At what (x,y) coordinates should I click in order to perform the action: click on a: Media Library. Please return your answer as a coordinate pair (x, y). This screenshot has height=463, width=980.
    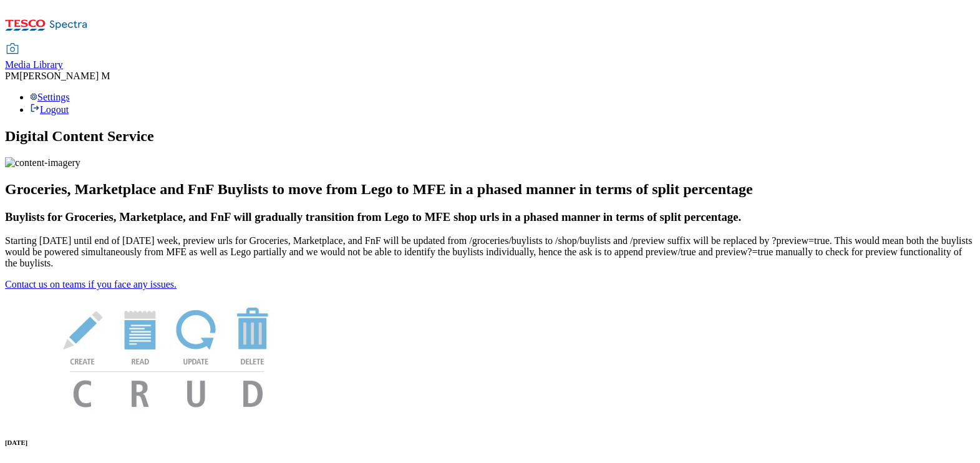
    Looking at the image, I should click on (34, 58).